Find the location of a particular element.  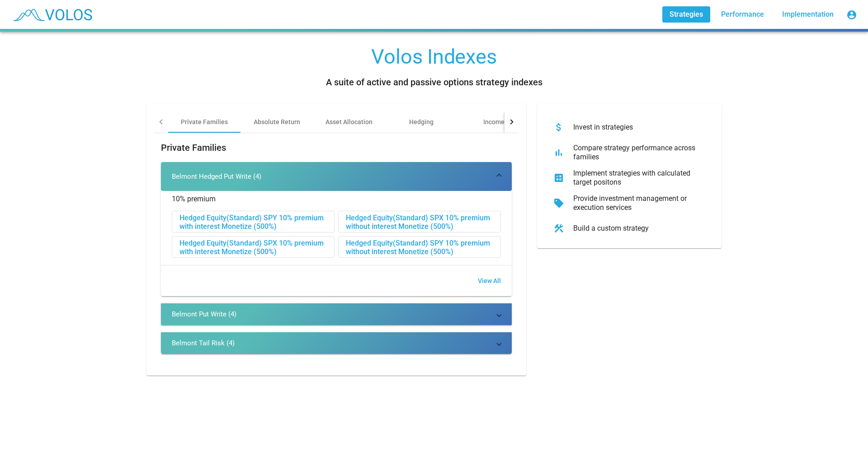

div: Invest in strategies is located at coordinates (637, 128).